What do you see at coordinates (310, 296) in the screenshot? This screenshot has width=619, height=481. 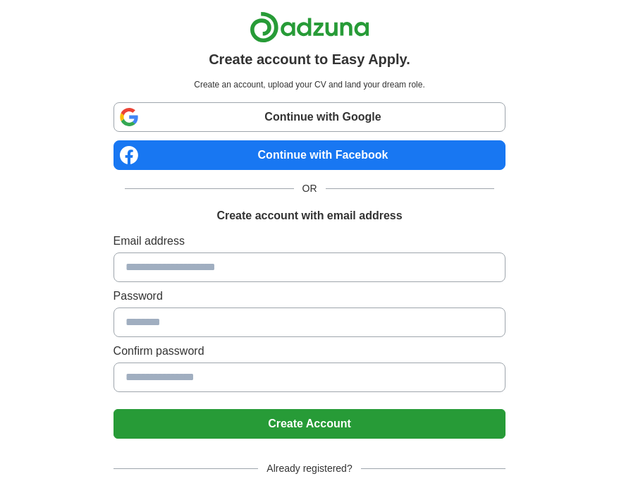 I see `label: Password` at bounding box center [310, 296].